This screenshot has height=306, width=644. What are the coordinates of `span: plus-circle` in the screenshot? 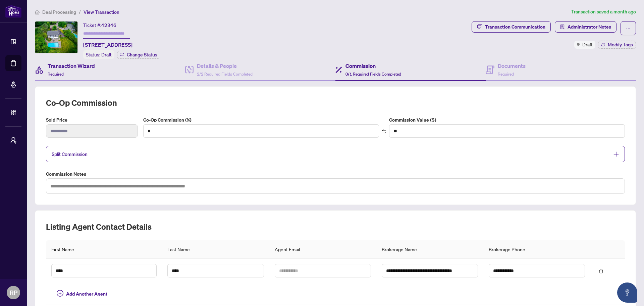 It's located at (60, 293).